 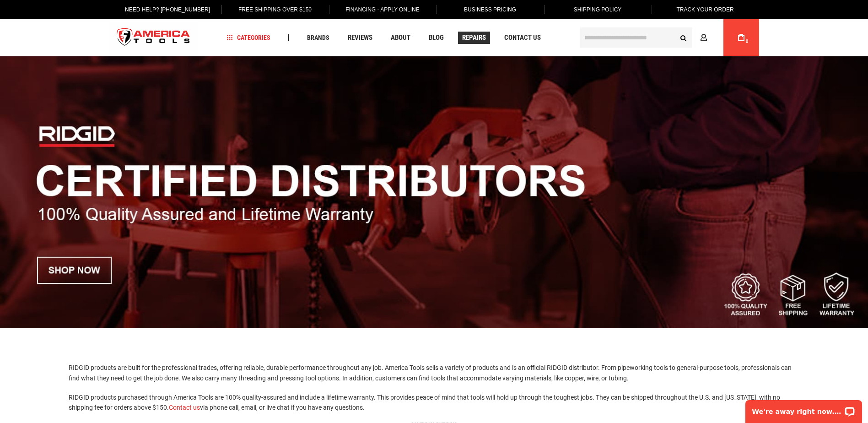 What do you see at coordinates (249, 38) in the screenshot?
I see `a: Categories` at bounding box center [249, 38].